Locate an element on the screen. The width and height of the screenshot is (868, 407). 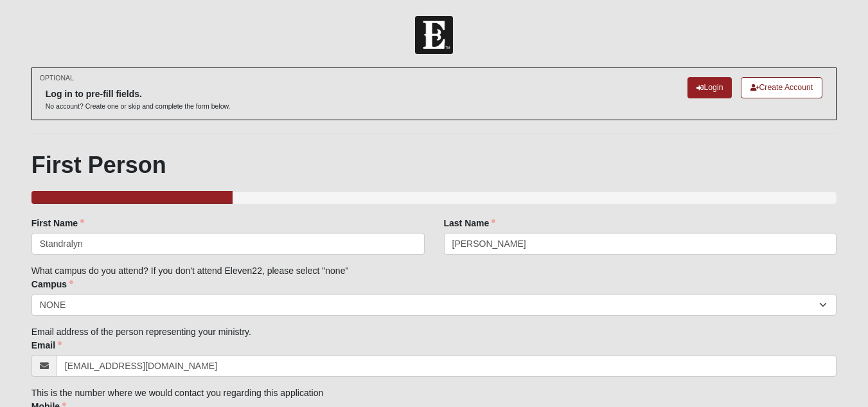
h6: Log in to pre-fill fields. is located at coordinates (138, 94).